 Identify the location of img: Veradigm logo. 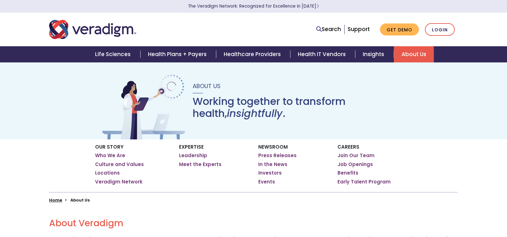
(93, 29).